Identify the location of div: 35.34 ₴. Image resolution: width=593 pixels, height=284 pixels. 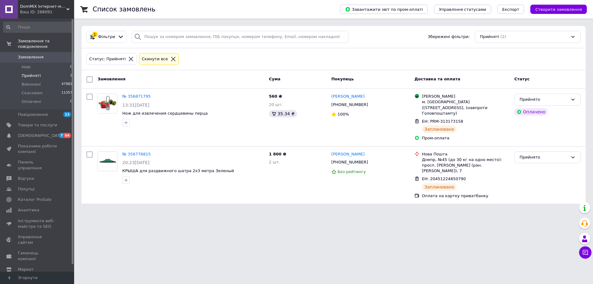
(283, 114).